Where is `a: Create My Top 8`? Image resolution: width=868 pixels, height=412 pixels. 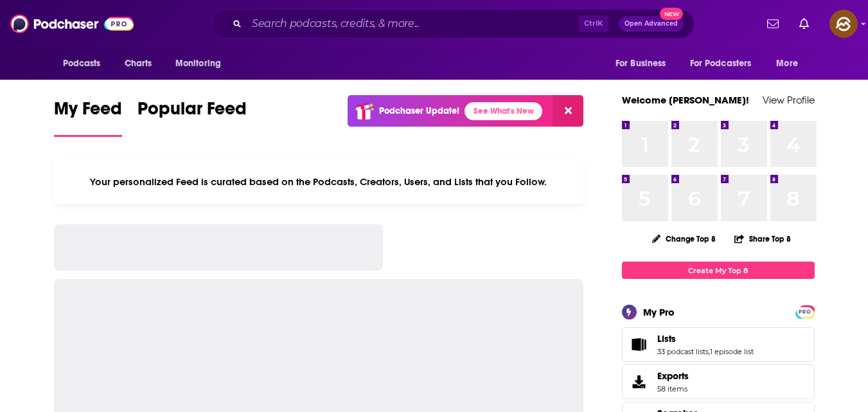 a: Create My Top 8 is located at coordinates (718, 270).